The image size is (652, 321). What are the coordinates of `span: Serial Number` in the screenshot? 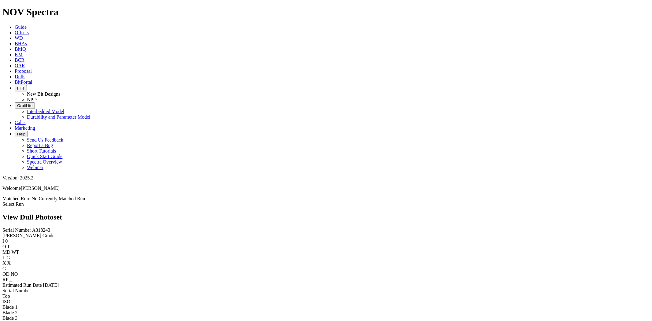 It's located at (17, 290).